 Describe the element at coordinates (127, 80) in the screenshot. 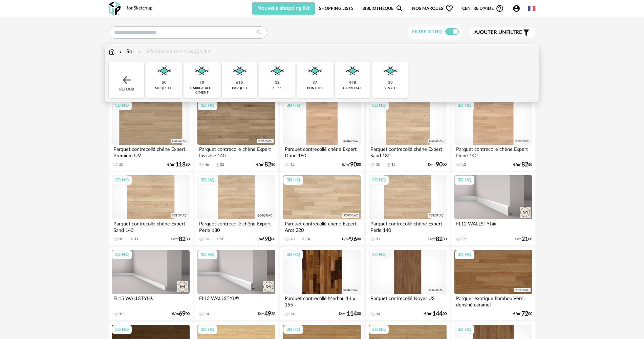

I see `img: svg+xml;base64,PHN2ZyB3aWR0aD0iMjQiIGhlaWdodD0iMjQiIHZpZXdCb3g9IjAgMCAyNCAyNCIgZmlsbD0ibm9uZSIgeG...` at that location.